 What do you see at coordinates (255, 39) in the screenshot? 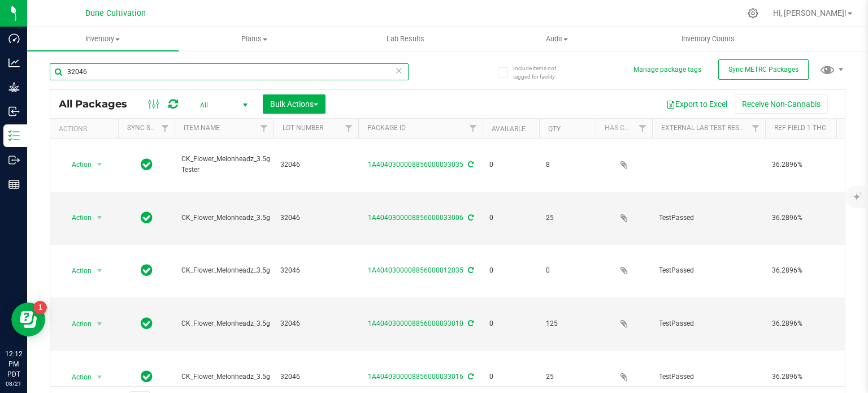
I see `span: Plants` at bounding box center [255, 39].